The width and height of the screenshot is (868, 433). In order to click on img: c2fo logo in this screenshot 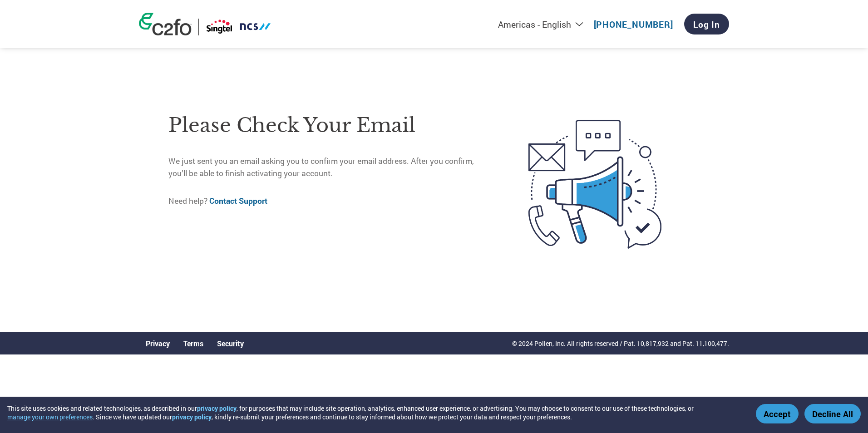, I will do `click(165, 24)`.